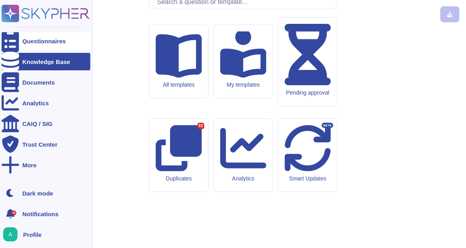  Describe the element at coordinates (46, 62) in the screenshot. I see `a: Knowledge Base` at that location.